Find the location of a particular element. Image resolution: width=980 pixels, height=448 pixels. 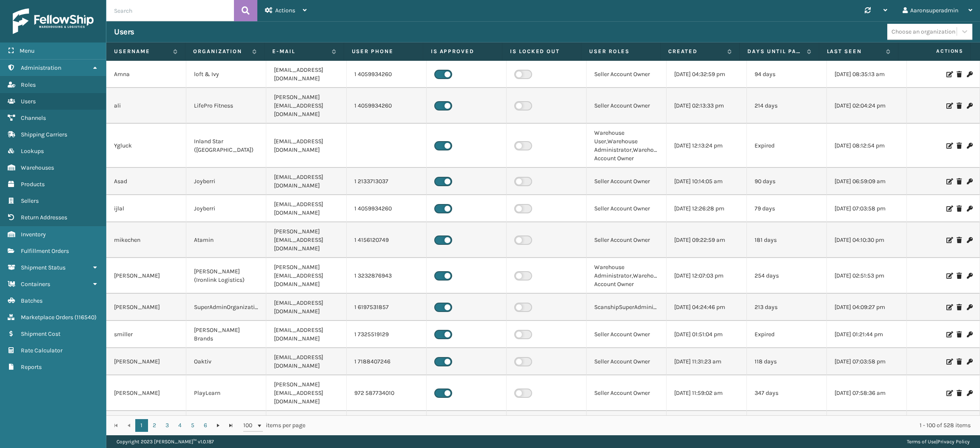

span: Channels is located at coordinates (33, 118).